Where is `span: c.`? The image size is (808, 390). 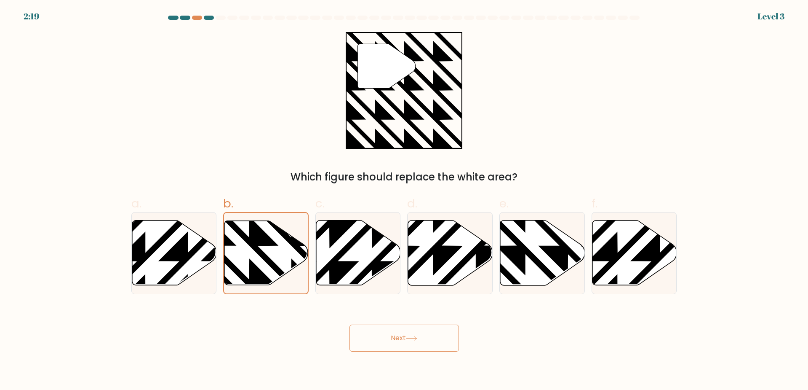 span: c. is located at coordinates (320, 203).